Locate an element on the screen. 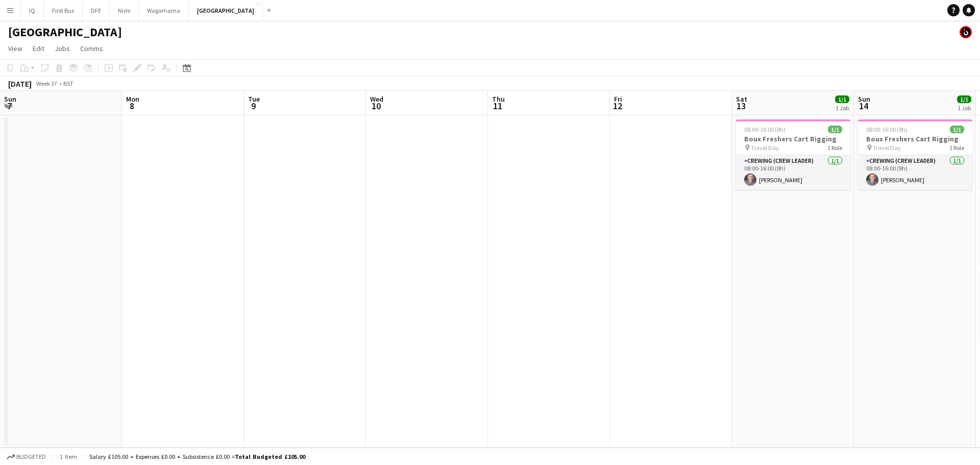 The height and width of the screenshot is (465, 980). button: Nido is located at coordinates (124, 10).